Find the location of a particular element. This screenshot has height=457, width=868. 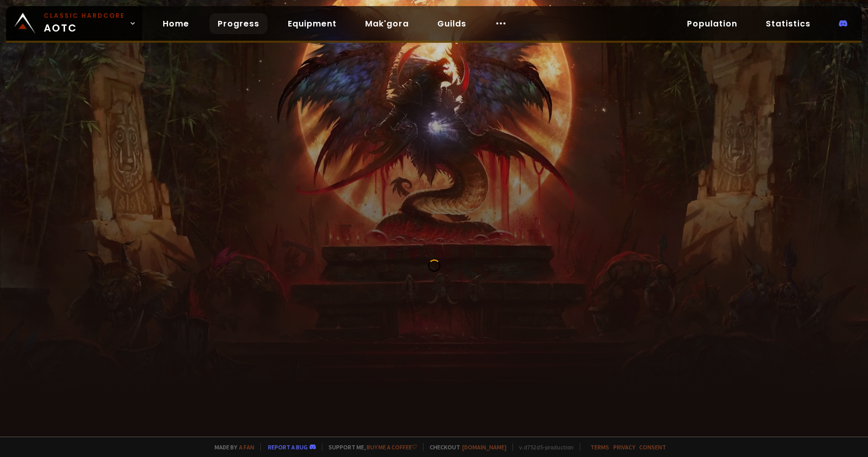

a: Progress is located at coordinates (238, 23).